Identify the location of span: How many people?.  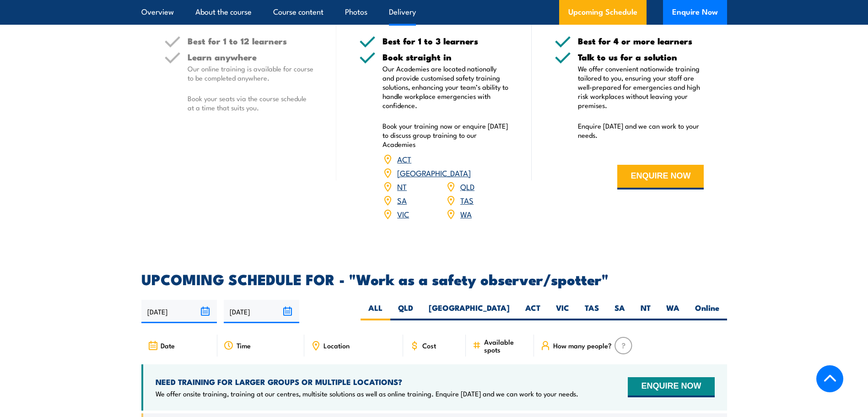
(583, 345).